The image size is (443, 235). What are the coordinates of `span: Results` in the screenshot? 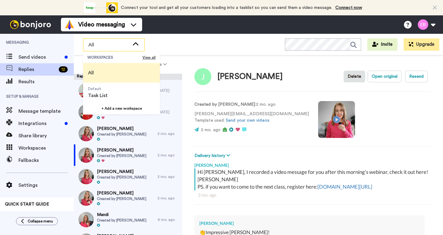 It's located at (46, 82).